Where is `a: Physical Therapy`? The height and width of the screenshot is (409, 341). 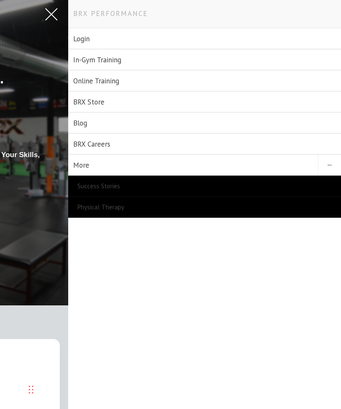
a: Physical Therapy is located at coordinates (205, 207).